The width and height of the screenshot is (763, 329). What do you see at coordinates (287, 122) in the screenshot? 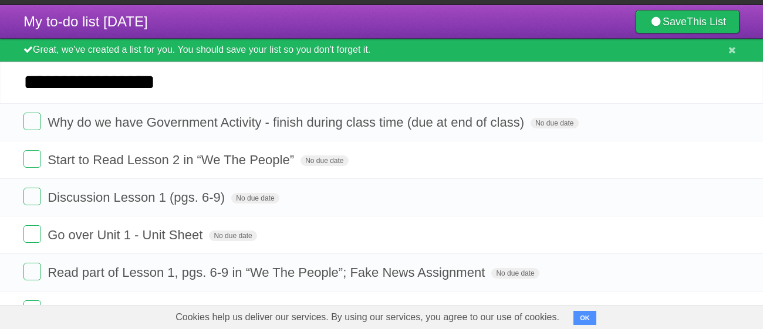
I see `span: Why do we have Government Activity - finish during class time (due at end of class)` at bounding box center [287, 122].